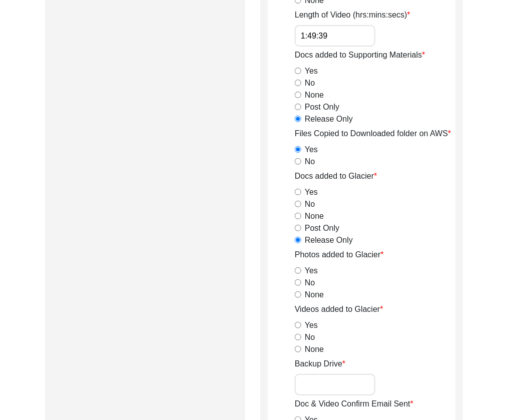 This screenshot has height=420, width=508. I want to click on label: Docs added to Glacier, so click(336, 176).